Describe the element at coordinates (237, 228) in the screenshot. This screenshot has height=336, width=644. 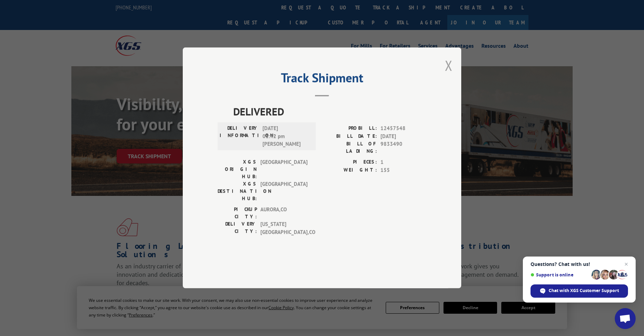
I see `label: DELIVERY CITY:` at that location.